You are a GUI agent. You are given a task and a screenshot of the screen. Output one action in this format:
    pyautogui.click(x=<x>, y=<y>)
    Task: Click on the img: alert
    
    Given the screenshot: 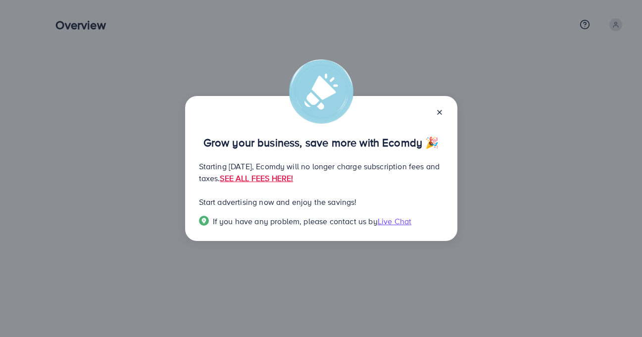 What is the action you would take?
    pyautogui.click(x=321, y=92)
    